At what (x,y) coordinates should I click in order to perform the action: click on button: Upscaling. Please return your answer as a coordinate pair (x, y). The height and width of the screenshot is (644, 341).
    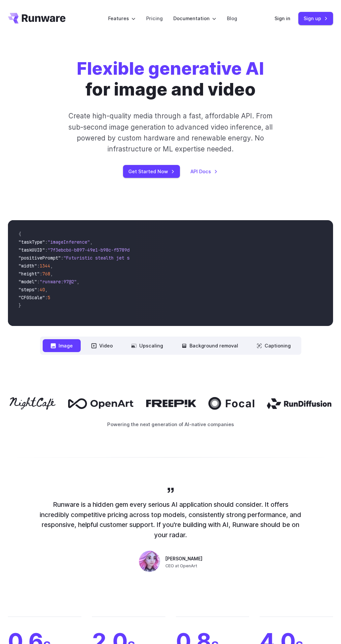
    Looking at the image, I should click on (147, 346).